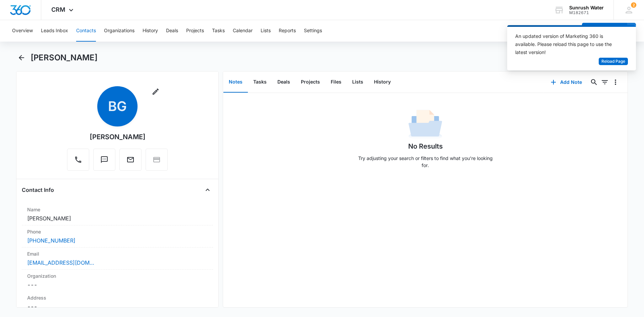  What do you see at coordinates (235, 82) in the screenshot?
I see `button: Notes` at bounding box center [235, 82].